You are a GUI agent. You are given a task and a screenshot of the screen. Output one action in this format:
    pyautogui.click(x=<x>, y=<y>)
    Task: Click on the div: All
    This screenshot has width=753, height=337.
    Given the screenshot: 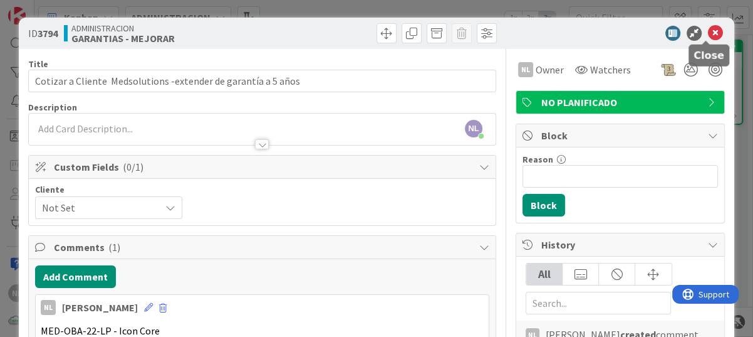 What is the action you would take?
    pyautogui.click(x=545, y=274)
    